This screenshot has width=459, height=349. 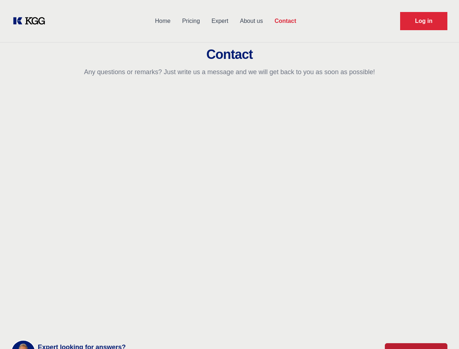 I want to click on a: Expert, so click(x=220, y=21).